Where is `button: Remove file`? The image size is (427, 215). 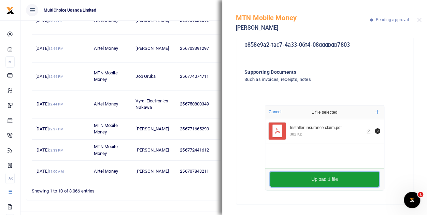
button: Remove file is located at coordinates (378, 131).